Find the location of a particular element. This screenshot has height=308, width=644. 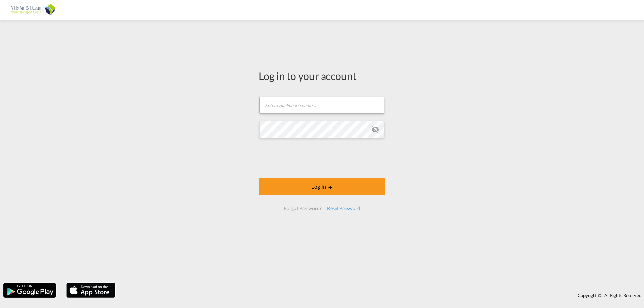

img: af31b1c0b01f11ecbc353f8e72265e29.png is located at coordinates (33, 10).